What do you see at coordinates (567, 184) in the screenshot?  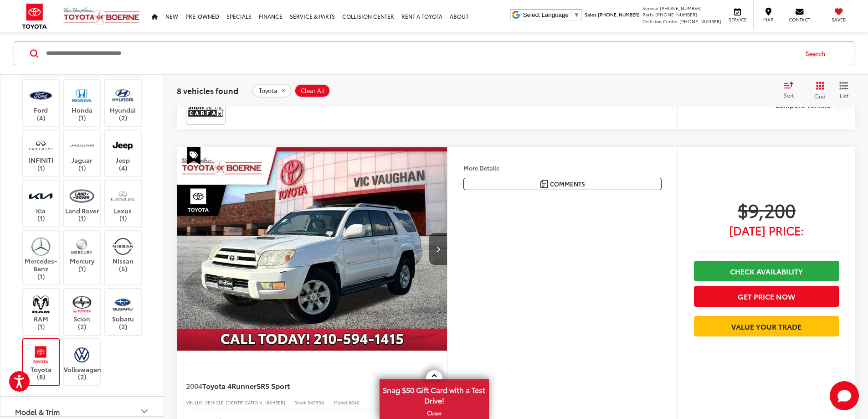 I see `span: Comments` at bounding box center [567, 184].